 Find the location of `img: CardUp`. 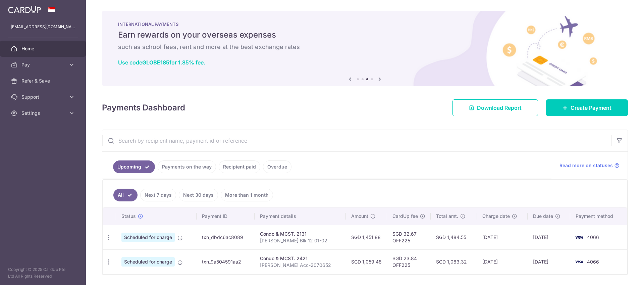

img: CardUp is located at coordinates (25, 9).